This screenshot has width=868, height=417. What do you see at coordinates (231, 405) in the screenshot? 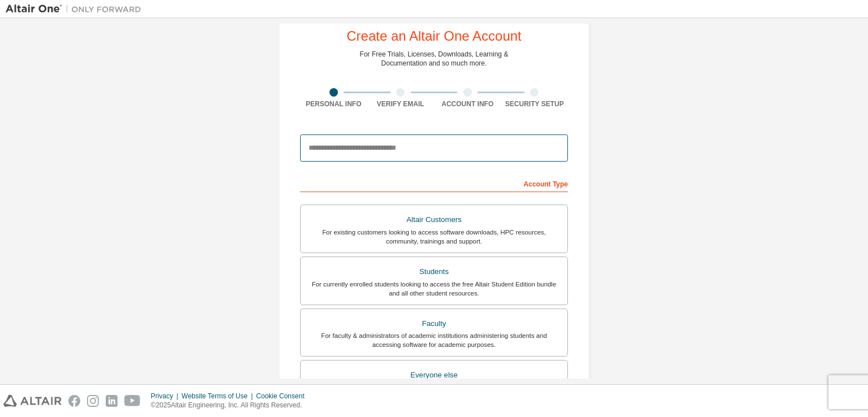
I see `p: © 2025 Altair Engineering, Inc. All Rights Reserved.` at bounding box center [231, 405].